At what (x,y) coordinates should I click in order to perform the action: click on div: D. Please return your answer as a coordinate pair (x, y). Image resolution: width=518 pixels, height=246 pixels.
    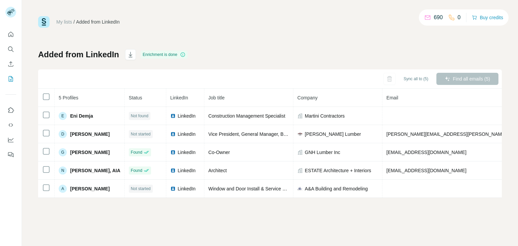
    Looking at the image, I should click on (63, 134).